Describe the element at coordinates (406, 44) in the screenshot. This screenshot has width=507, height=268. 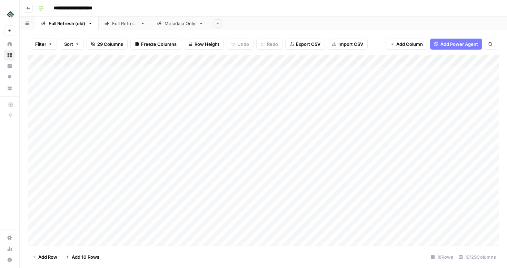
I see `button: Add Column` at that location.